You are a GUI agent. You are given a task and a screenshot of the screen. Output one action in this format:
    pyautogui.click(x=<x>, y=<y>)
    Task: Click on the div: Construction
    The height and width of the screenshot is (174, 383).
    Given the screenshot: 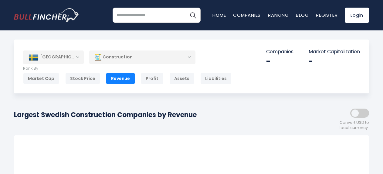 What is the action you would take?
    pyautogui.click(x=142, y=57)
    